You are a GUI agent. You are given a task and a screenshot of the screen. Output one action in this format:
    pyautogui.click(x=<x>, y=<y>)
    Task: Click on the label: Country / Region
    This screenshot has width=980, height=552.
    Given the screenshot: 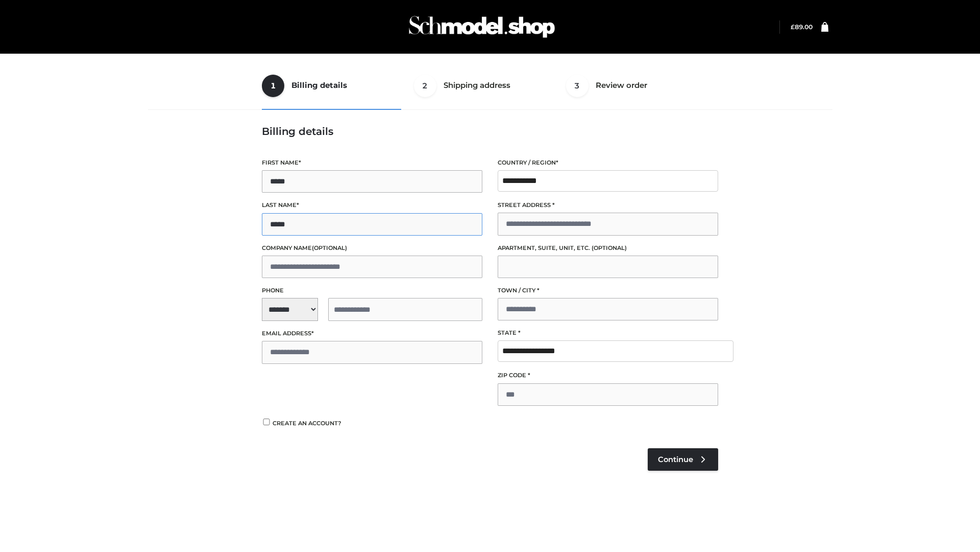 What is the action you would take?
    pyautogui.click(x=608, y=163)
    